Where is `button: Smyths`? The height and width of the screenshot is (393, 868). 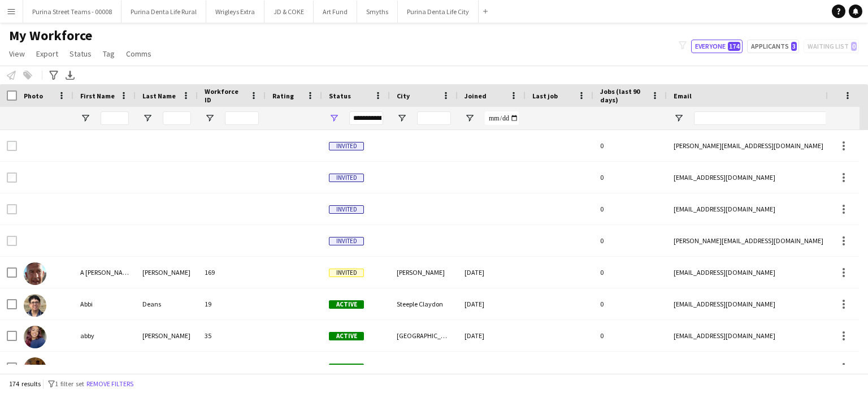 button: Smyths is located at coordinates (377, 11).